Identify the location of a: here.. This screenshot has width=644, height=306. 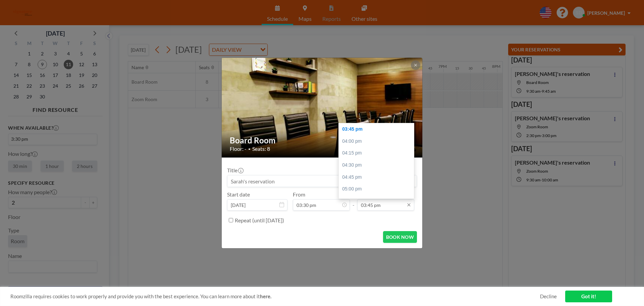
(265, 296).